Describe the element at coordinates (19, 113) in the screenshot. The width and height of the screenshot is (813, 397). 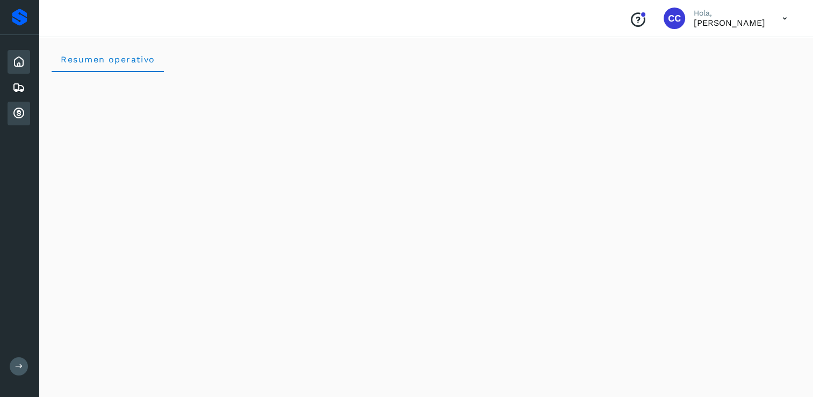
I see `div: Cuentas por cobrar` at that location.